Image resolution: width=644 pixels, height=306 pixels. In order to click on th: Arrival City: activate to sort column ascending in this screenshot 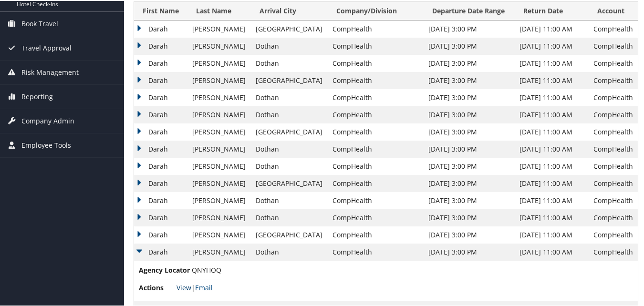, I will do `click(289, 10)`.